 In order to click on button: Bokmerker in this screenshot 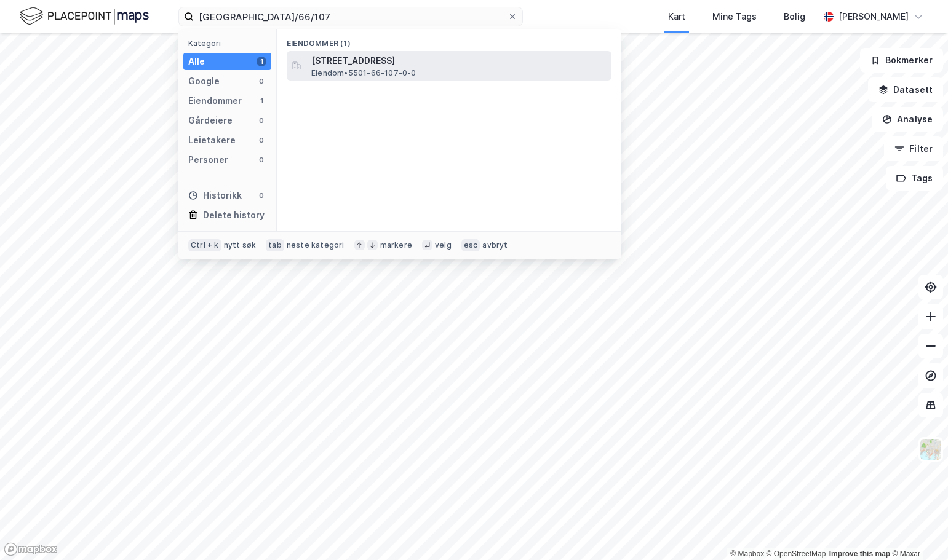, I will do `click(901, 60)`.